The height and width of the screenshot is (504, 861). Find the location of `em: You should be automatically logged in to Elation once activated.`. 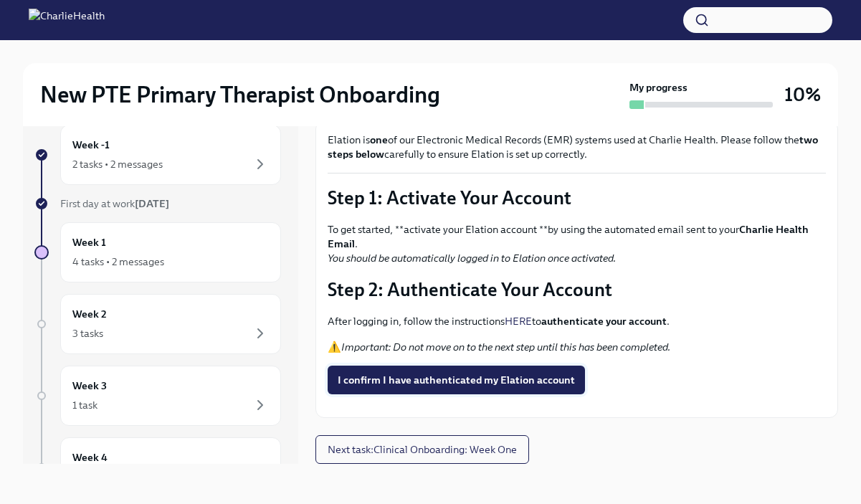

em: You should be automatically logged in to Elation once activated. is located at coordinates (472, 258).